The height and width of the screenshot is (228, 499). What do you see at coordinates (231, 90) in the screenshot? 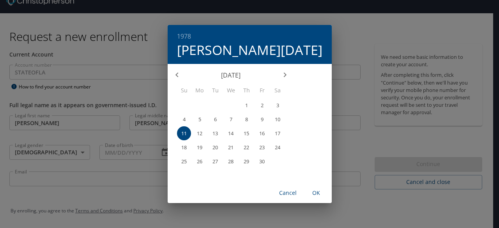
I see `span: We` at bounding box center [231, 90].